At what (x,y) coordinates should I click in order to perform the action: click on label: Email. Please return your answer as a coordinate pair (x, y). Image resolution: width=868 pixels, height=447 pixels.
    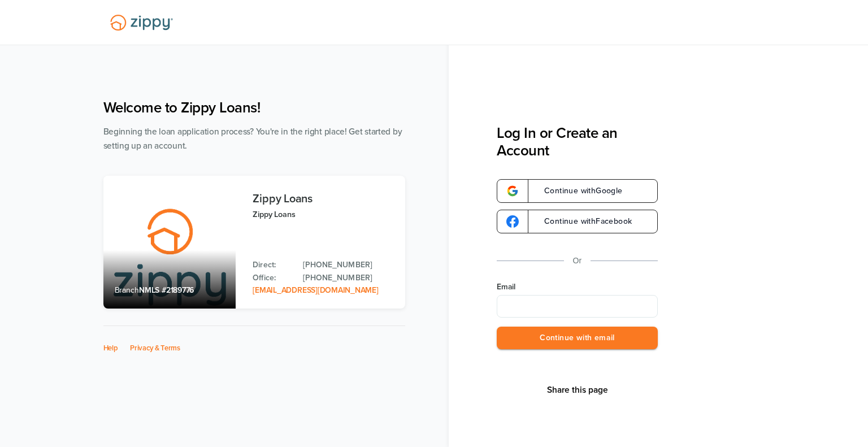
    Looking at the image, I should click on (577, 287).